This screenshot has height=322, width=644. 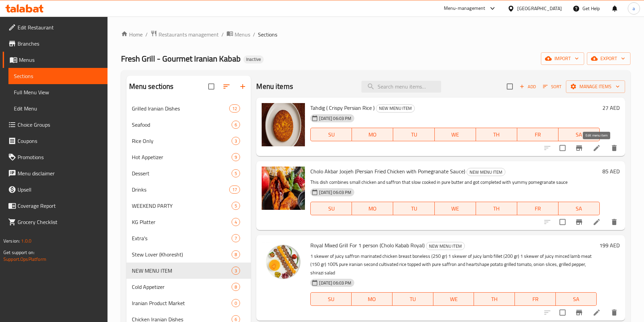 I want to click on div: Extra's7, so click(x=189, y=238).